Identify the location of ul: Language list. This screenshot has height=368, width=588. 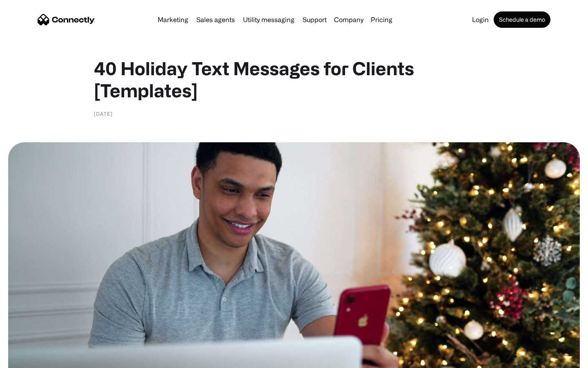
(33, 359).